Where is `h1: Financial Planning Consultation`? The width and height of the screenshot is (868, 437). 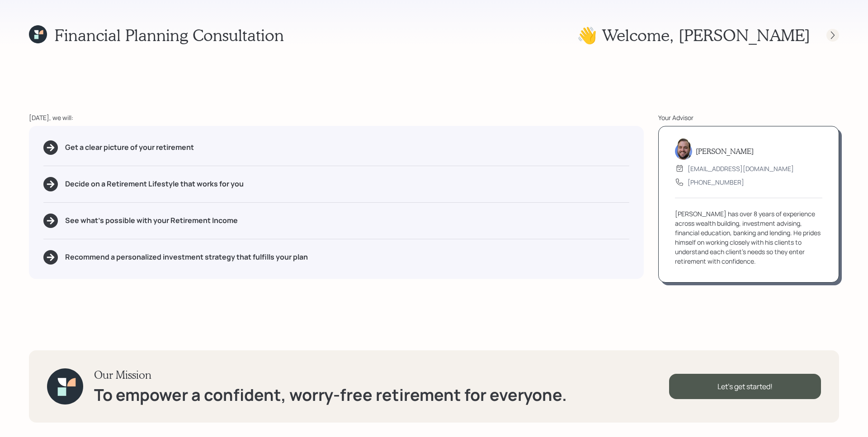
h1: Financial Planning Consultation is located at coordinates (169, 35).